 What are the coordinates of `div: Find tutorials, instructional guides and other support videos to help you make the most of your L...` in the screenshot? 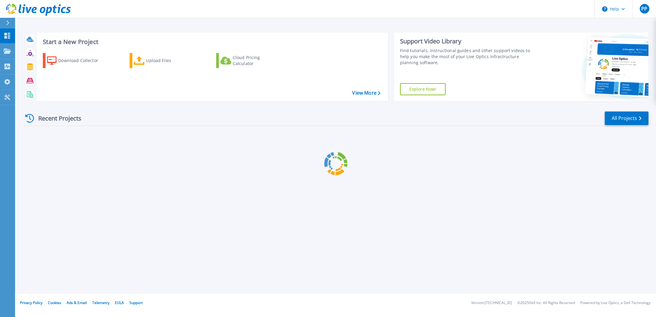 It's located at (465, 57).